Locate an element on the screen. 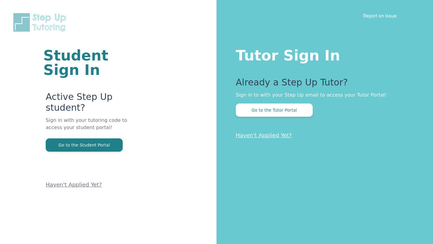 The image size is (433, 244). p: Active Step Up student? is located at coordinates (95, 104).